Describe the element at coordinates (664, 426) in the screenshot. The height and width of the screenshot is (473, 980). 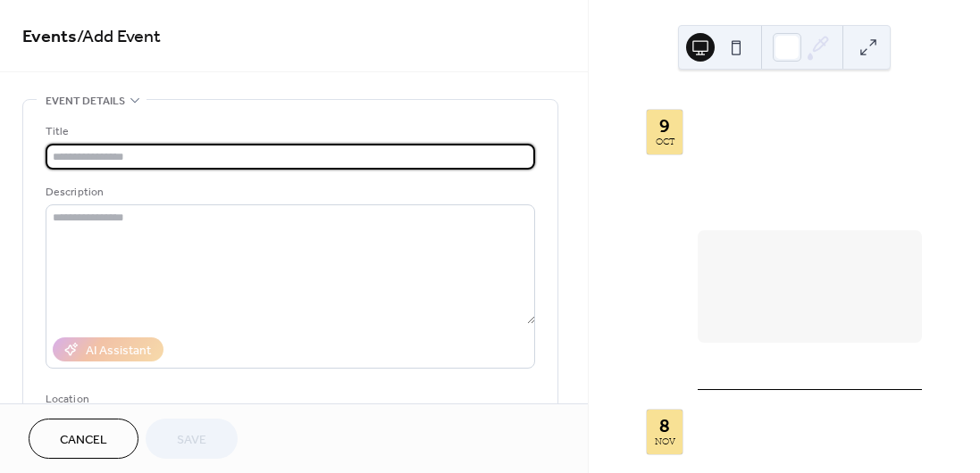
I see `div: 8` at that location.